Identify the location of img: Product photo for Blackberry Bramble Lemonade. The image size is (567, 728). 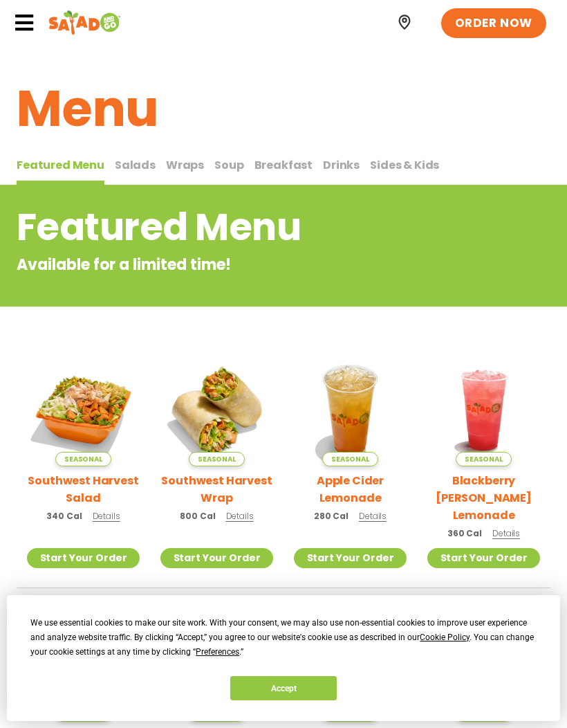
(483, 410).